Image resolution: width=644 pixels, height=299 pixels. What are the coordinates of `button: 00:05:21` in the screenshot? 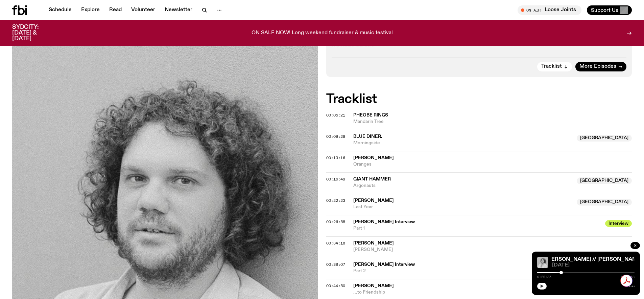 It's located at (336, 115).